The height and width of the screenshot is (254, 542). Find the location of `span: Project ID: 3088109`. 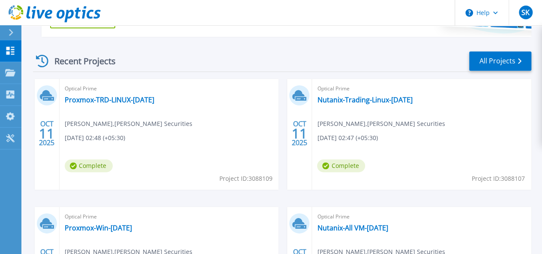

span: Project ID: 3088109 is located at coordinates (246, 179).